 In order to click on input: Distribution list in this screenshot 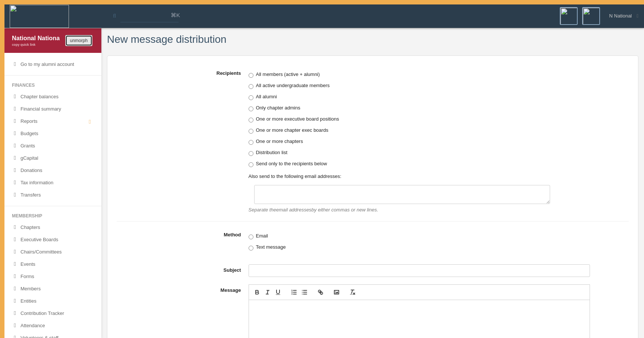, I will do `click(251, 154)`.